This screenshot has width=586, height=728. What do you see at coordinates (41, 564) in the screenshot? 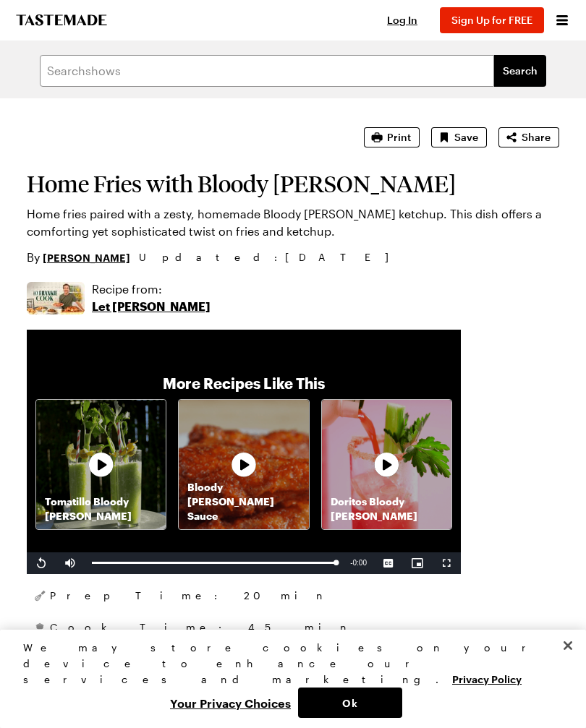
I see `button: Replay` at bounding box center [41, 564].